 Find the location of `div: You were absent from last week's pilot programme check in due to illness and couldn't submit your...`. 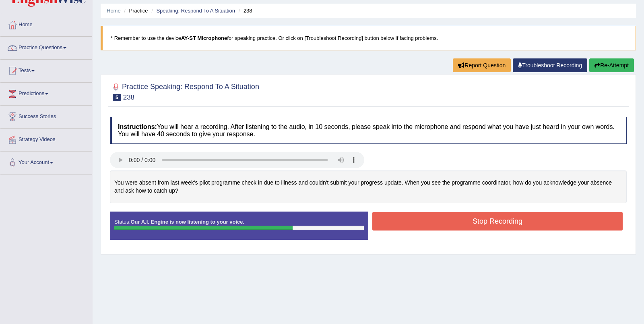

div: You were absent from last week's pilot programme check in due to illness and couldn't submit your... is located at coordinates (368, 187).